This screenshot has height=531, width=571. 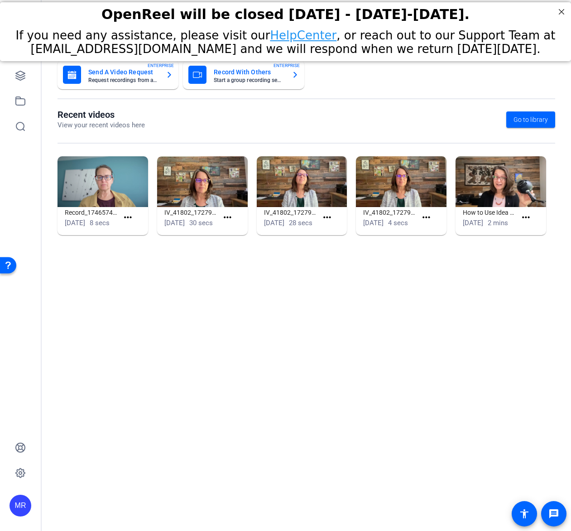 I want to click on img: IV_41802_1727974122981_webcam, so click(x=302, y=182).